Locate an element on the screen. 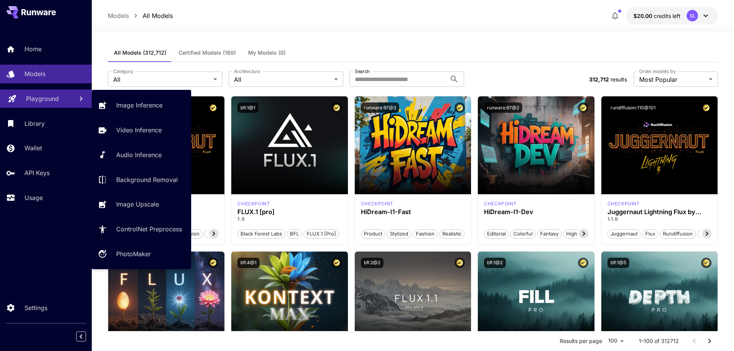  span: results is located at coordinates (619, 79).